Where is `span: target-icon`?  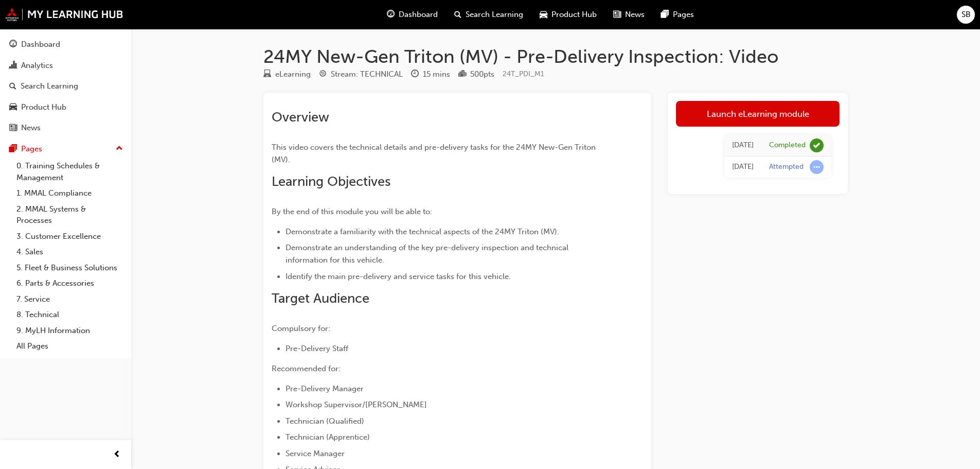 span: target-icon is located at coordinates (322, 74).